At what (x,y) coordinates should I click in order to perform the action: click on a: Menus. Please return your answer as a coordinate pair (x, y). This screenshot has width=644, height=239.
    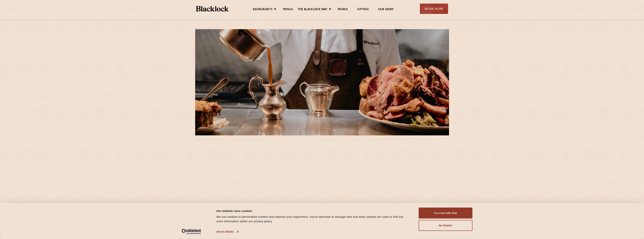
    Looking at the image, I should click on (288, 10).